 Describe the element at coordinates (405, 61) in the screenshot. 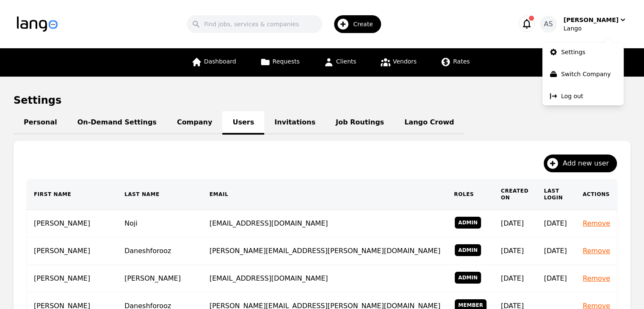

I see `span: Vendors` at that location.